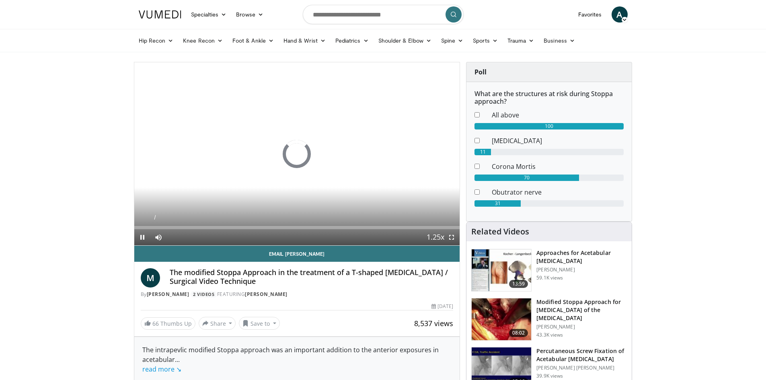  Describe the element at coordinates (501, 270) in the screenshot. I see `img: 289877_0000_1.png.150x105_q85_crop-smart_upscale.jpg` at that location.